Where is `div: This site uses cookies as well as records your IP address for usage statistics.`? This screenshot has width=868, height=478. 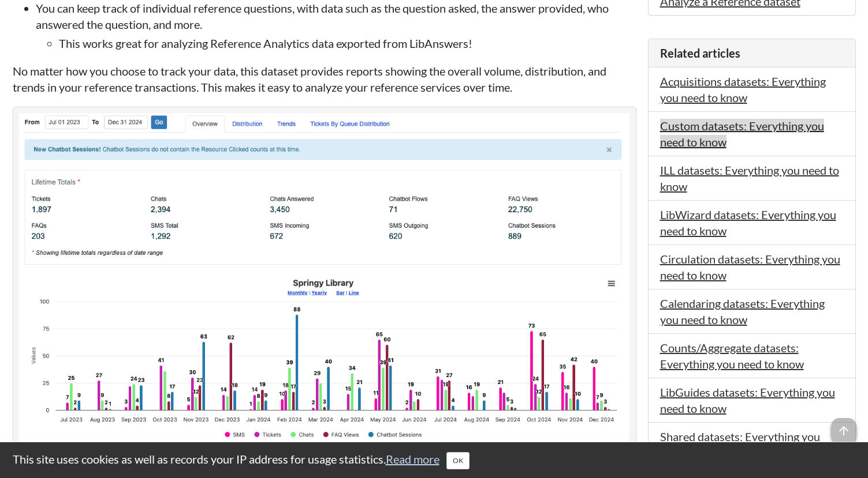 div: This site uses cookies as well as records your IP address for usage statistics. is located at coordinates (434, 460).